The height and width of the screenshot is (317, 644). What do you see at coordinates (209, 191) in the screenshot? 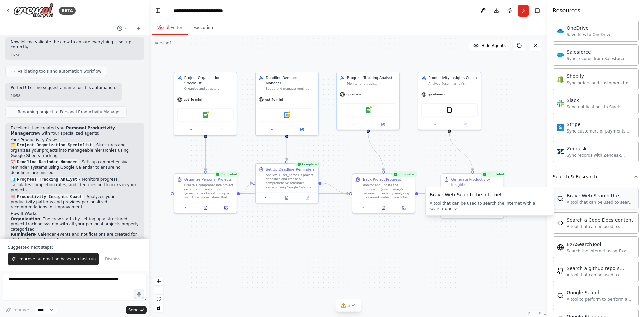
I see `div: Create a comprehensive project organization system for {user_name} by setting up a structured spr...` at bounding box center [209, 191].